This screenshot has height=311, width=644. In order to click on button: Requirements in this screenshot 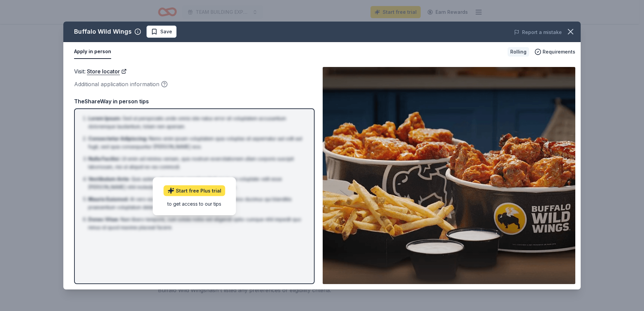, I will do `click(554, 52)`.